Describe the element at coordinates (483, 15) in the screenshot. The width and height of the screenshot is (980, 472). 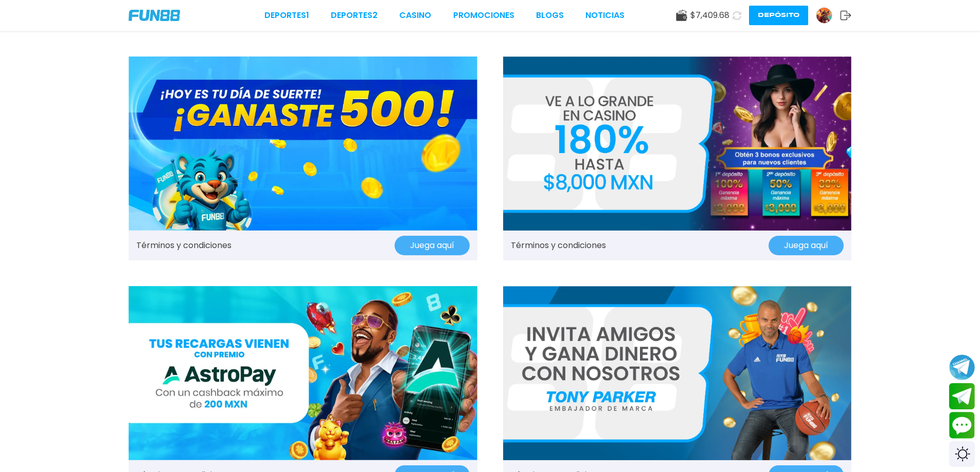
I see `a: Promociones` at that location.